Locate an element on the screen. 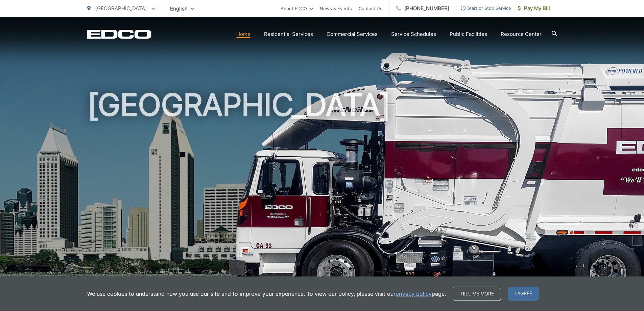  a: Residential Services is located at coordinates (289, 34).